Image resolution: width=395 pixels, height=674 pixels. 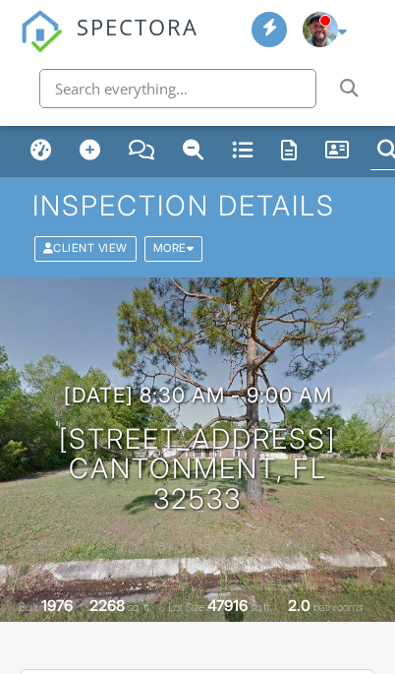 What do you see at coordinates (57, 605) in the screenshot?
I see `div: 1976` at bounding box center [57, 605].